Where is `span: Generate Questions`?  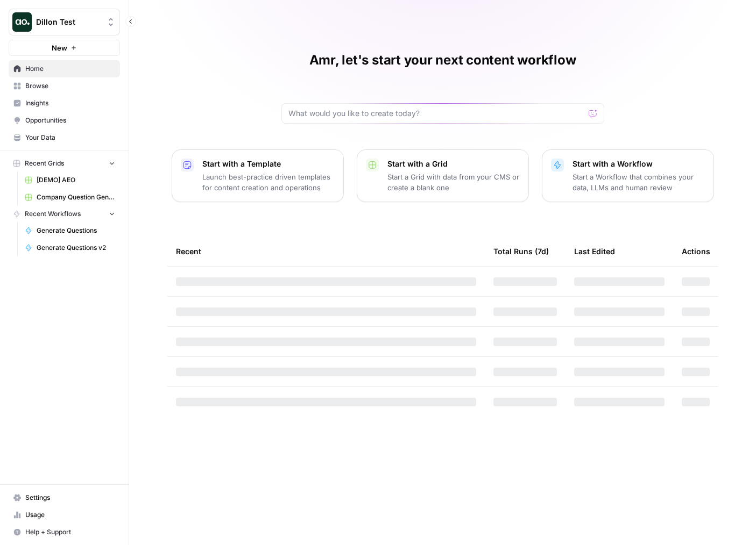 span: Generate Questions is located at coordinates (76, 231).